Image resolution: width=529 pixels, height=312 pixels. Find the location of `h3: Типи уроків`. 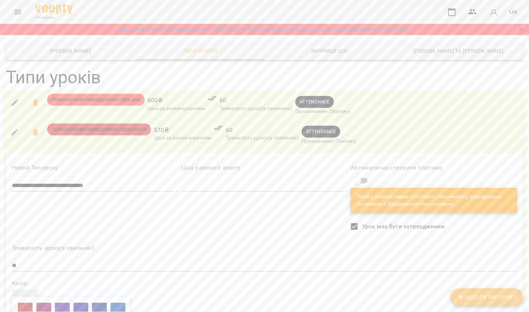

h3: Типи уроків is located at coordinates (265, 77).